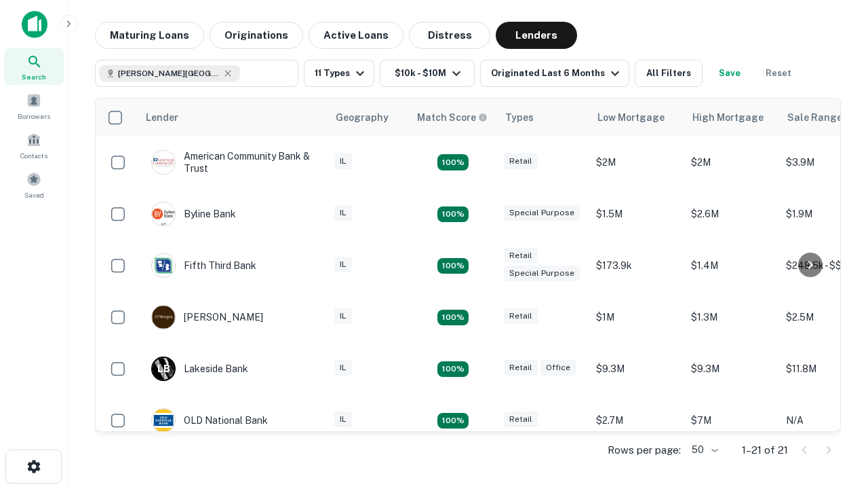  Describe the element at coordinates (233, 162) in the screenshot. I see `div: American Community Bank & Trust` at that location.